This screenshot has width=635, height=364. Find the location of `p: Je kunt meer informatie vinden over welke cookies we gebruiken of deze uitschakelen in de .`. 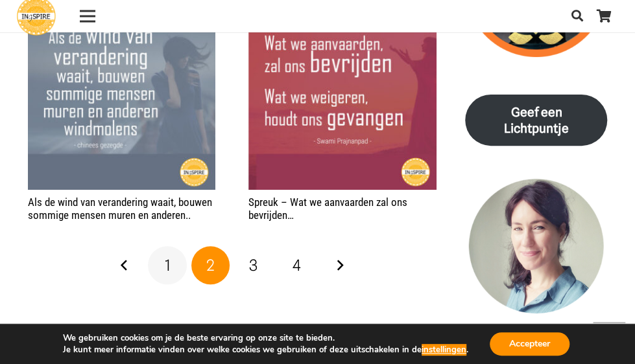

p: Je kunt meer informatie vinden over welke cookies we gebruiken of deze uitschakelen in de . is located at coordinates (265, 350).